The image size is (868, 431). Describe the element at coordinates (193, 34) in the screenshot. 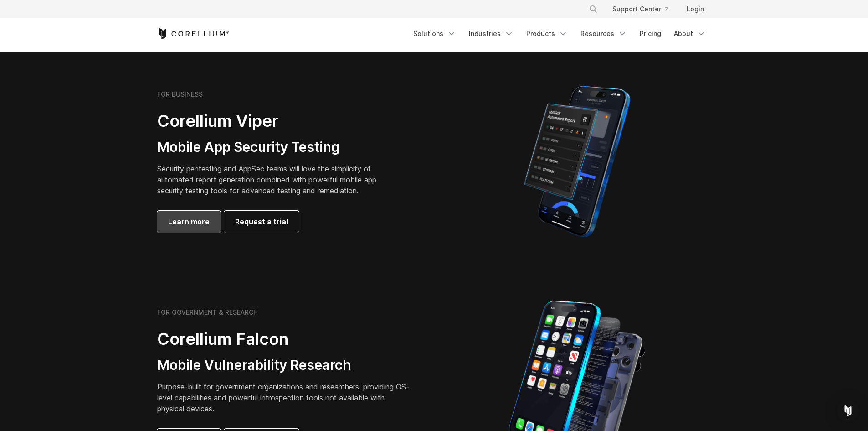

I see `a: Corellium Home` at that location.